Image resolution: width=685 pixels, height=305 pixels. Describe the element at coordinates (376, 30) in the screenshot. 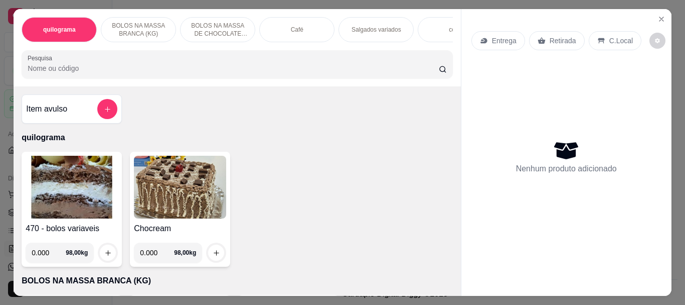

I see `p: Salgados variados` at that location.